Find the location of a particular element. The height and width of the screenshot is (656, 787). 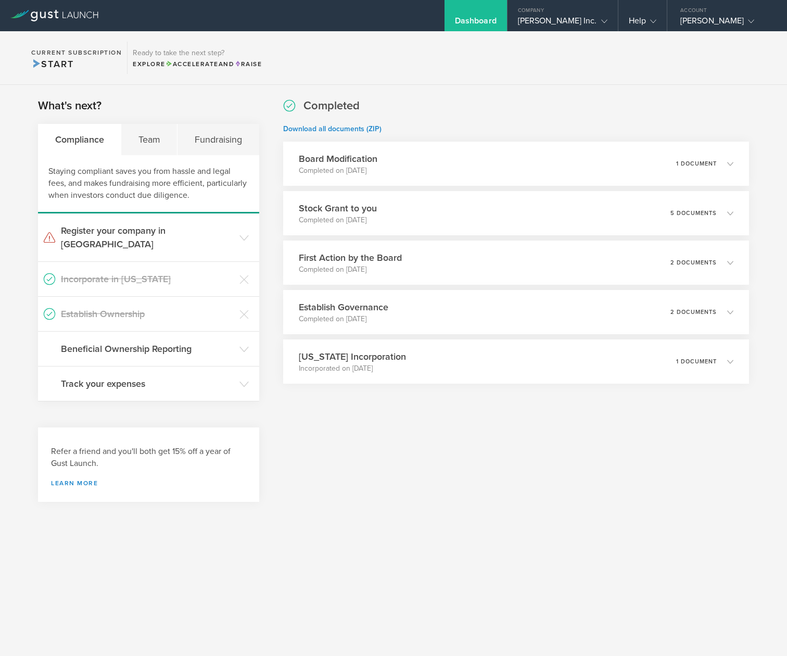

h3: Establish Ownership is located at coordinates (147, 314).